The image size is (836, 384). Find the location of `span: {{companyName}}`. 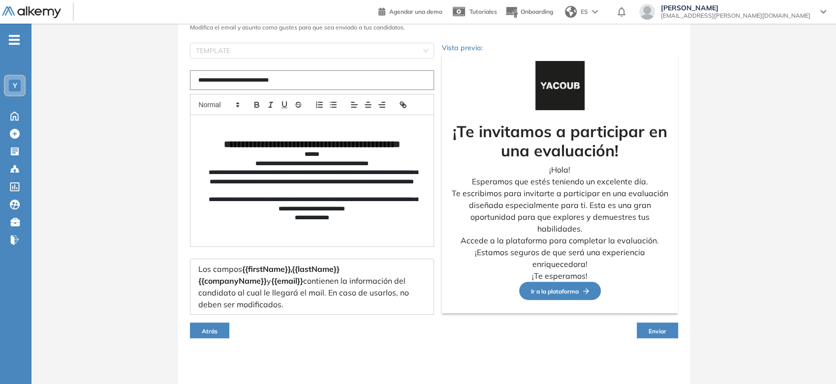

span: {{companyName}} is located at coordinates (232, 281).